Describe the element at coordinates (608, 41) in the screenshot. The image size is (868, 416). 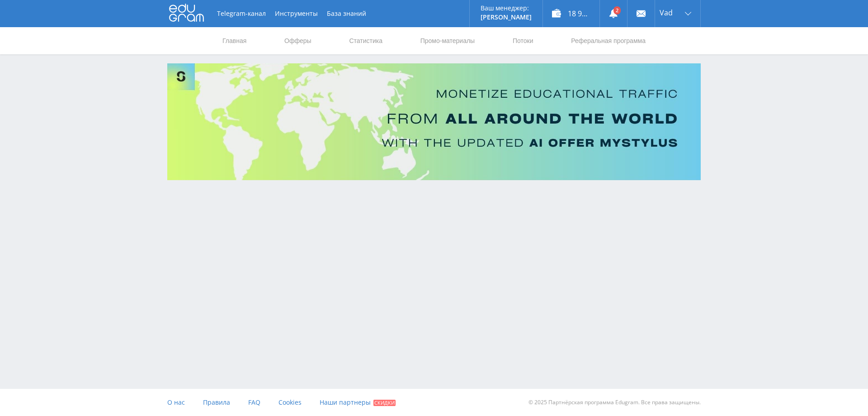
I see `a: Реферальная программа` at that location.